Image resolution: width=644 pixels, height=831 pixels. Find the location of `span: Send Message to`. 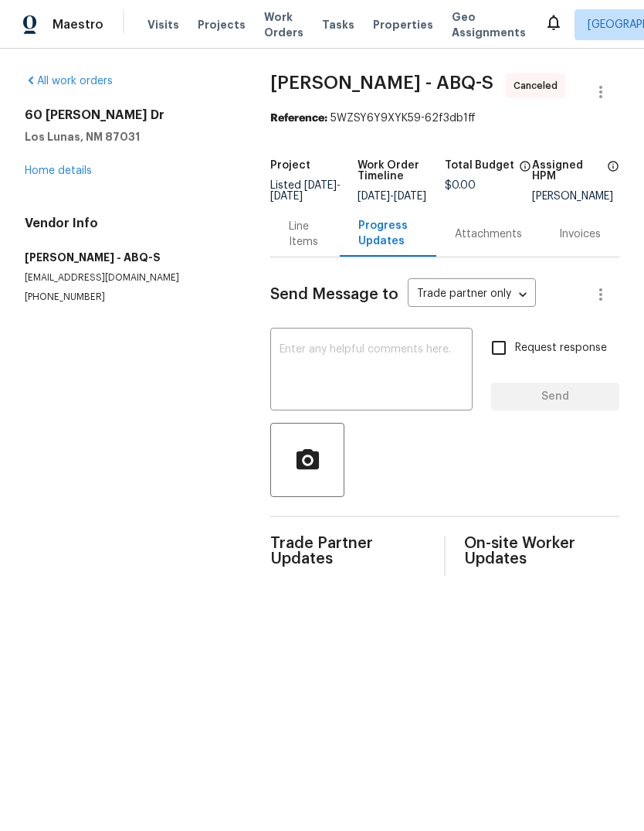

span: Send Message to is located at coordinates (334, 294).